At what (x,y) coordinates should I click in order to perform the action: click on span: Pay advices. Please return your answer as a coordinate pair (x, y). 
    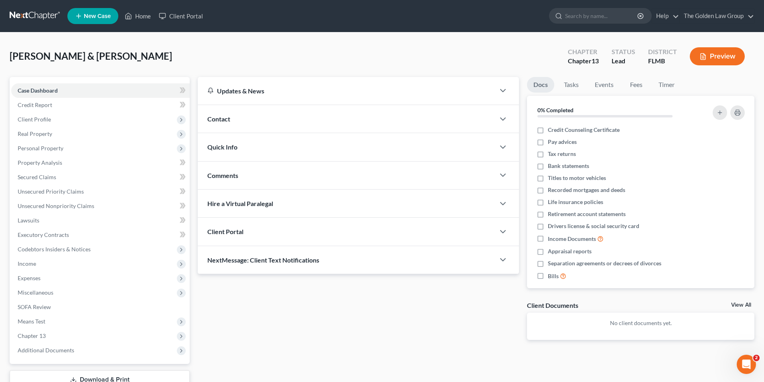
    Looking at the image, I should click on (562, 142).